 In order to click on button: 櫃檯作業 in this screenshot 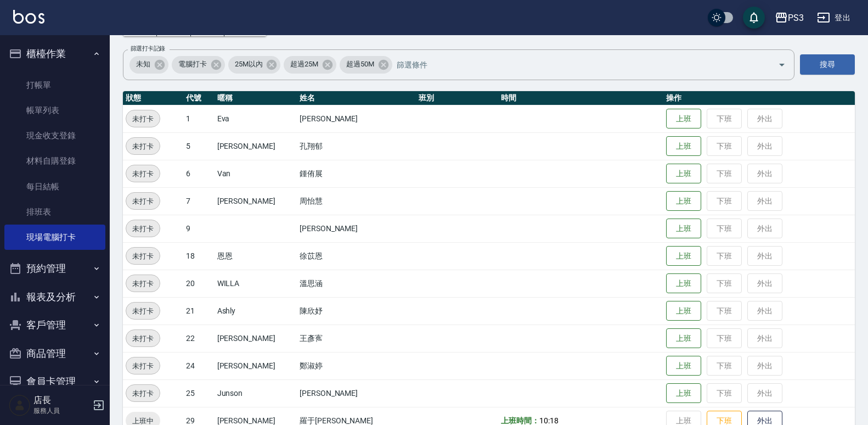, I will do `click(55, 54)`.